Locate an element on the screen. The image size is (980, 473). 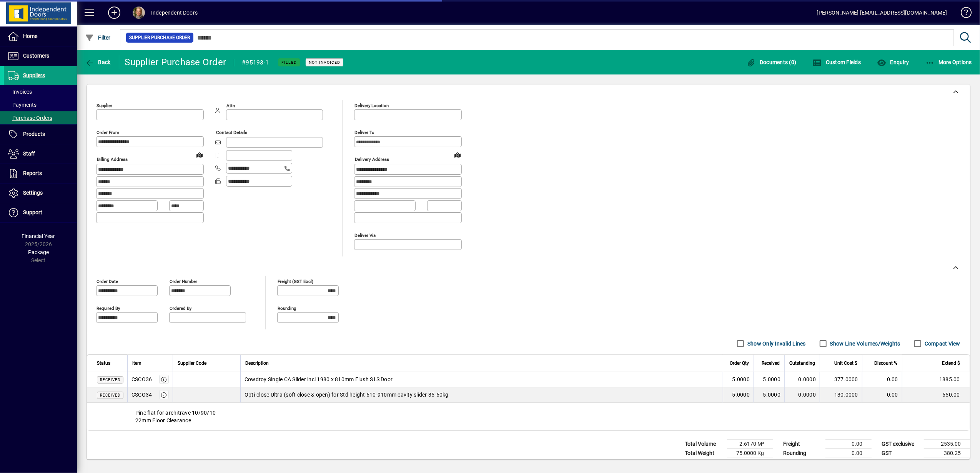
mat-label: Delivery Location is located at coordinates (371, 105).